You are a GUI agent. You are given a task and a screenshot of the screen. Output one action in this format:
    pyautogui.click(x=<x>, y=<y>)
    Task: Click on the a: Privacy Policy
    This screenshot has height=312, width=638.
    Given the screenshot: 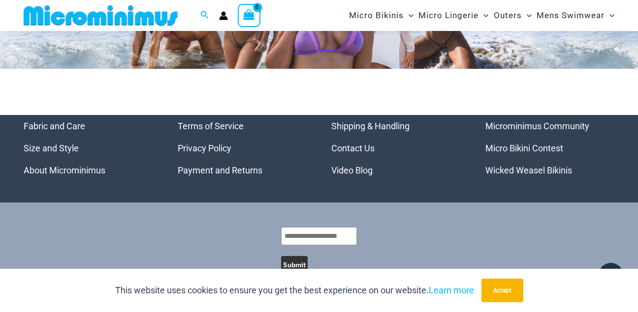 What is the action you would take?
    pyautogui.click(x=204, y=148)
    